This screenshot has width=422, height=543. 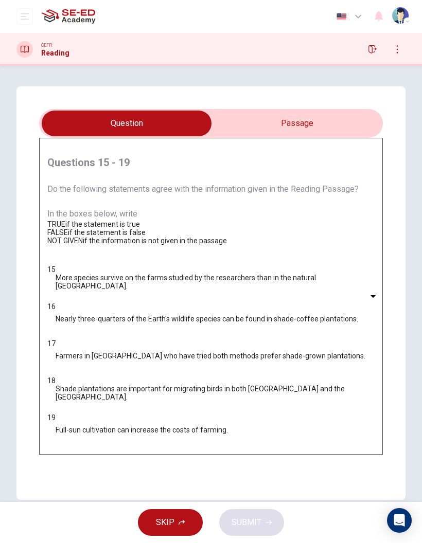 What do you see at coordinates (211, 163) in the screenshot?
I see `h4: Questions 15 - 19` at bounding box center [211, 163].